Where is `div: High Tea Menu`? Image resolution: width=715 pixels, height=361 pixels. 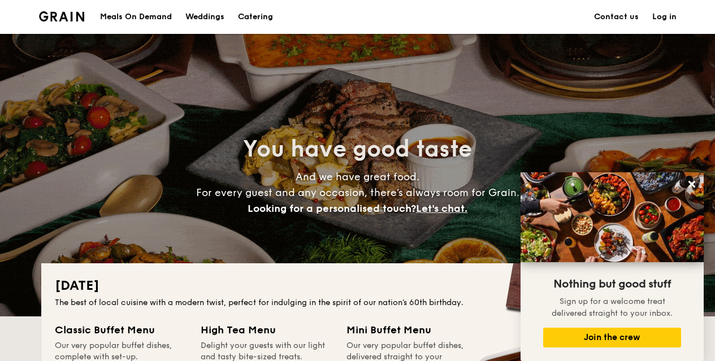
div: High Tea Menu is located at coordinates (267, 330).